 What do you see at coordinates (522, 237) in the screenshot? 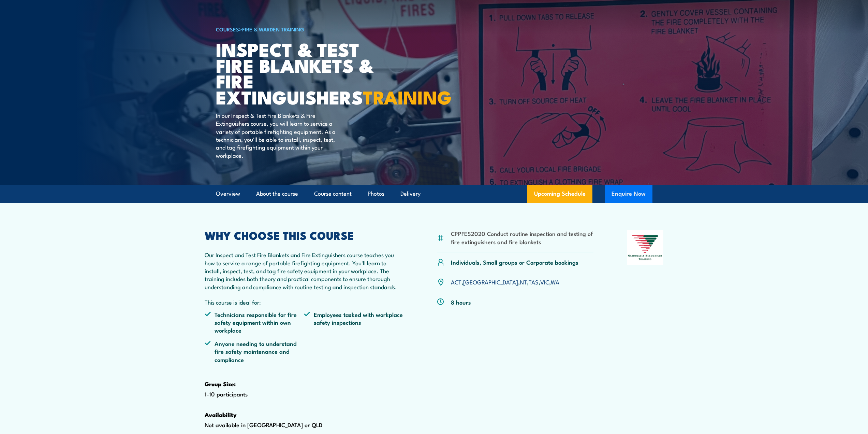
I see `li: CPPFES2020 Conduct routine inspection and testing of fire extinguishers and fire blankets` at bounding box center [522, 237].